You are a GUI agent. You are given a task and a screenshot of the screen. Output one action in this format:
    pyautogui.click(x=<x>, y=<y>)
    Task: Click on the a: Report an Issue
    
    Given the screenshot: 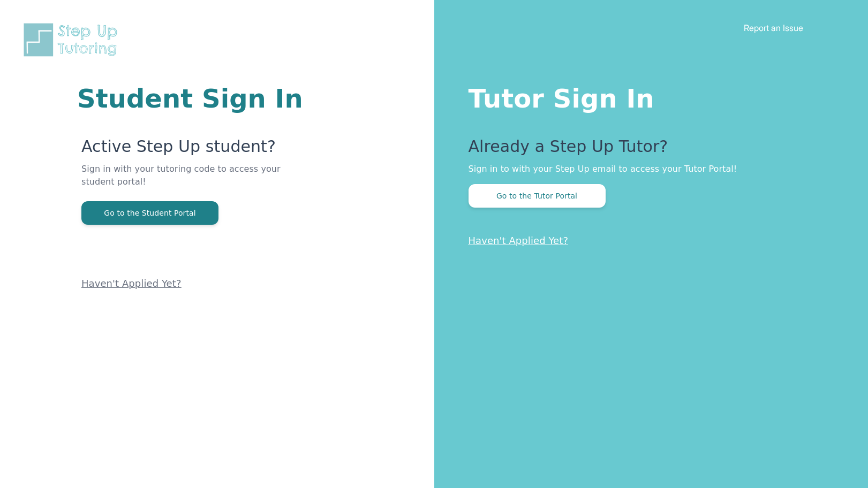 What is the action you would take?
    pyautogui.click(x=773, y=28)
    